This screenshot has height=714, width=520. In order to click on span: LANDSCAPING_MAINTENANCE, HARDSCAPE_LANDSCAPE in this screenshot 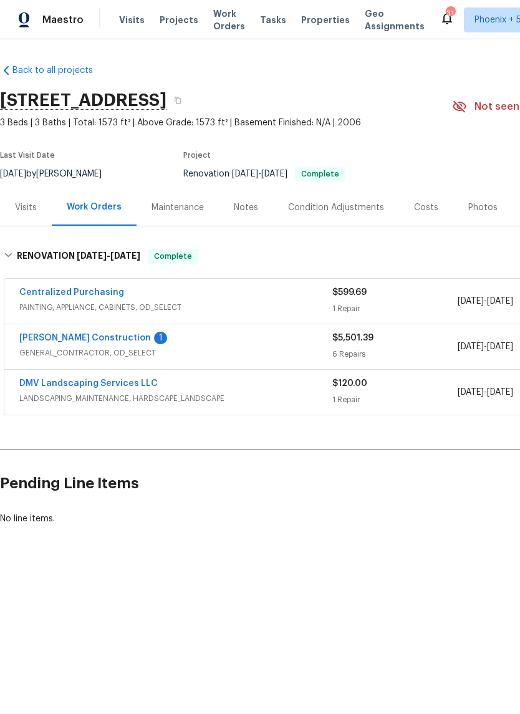, I will do `click(176, 399)`.